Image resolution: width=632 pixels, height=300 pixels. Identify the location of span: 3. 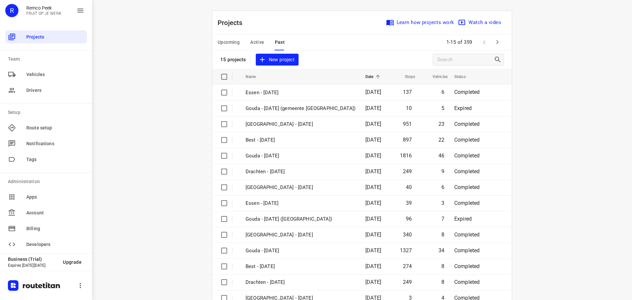
(443, 203).